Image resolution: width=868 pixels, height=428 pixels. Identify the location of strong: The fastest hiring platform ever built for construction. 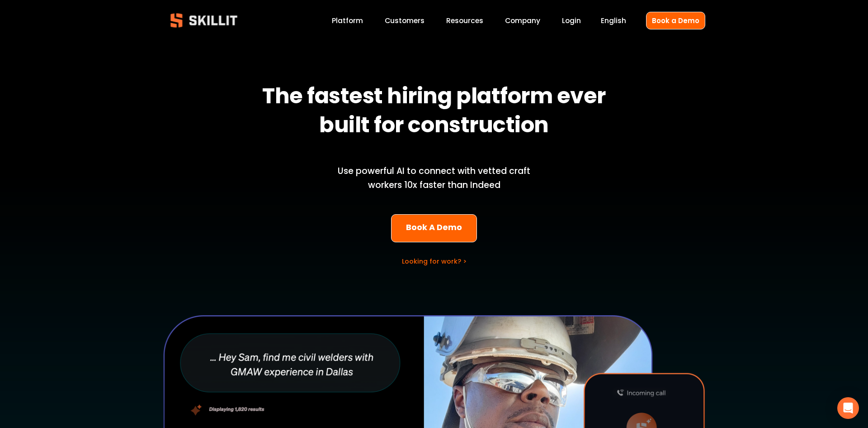
(436, 112).